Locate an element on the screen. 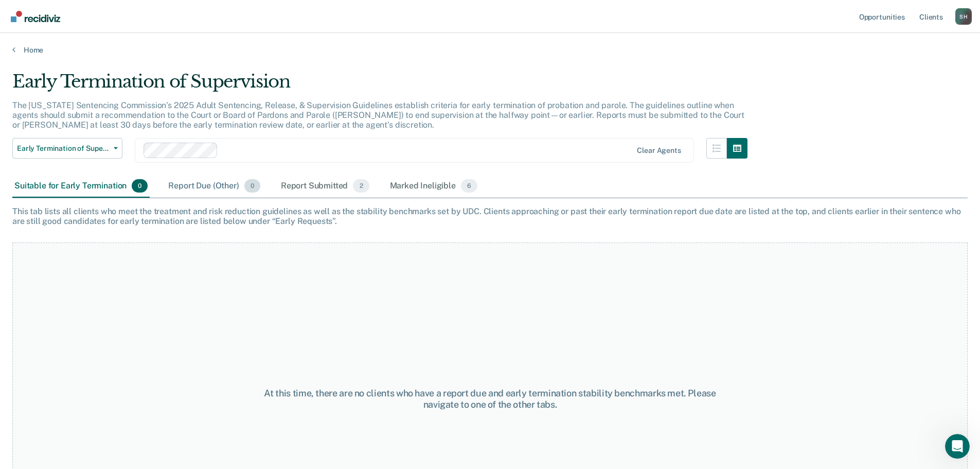 This screenshot has height=469, width=980. button: Profile dropdown button is located at coordinates (963, 17).